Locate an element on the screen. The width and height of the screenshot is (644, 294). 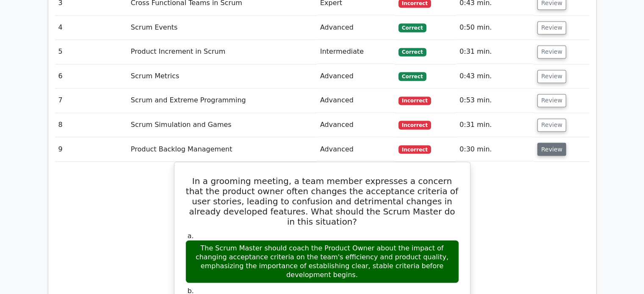
td: Scrum Simulation and Games is located at coordinates (222, 125).